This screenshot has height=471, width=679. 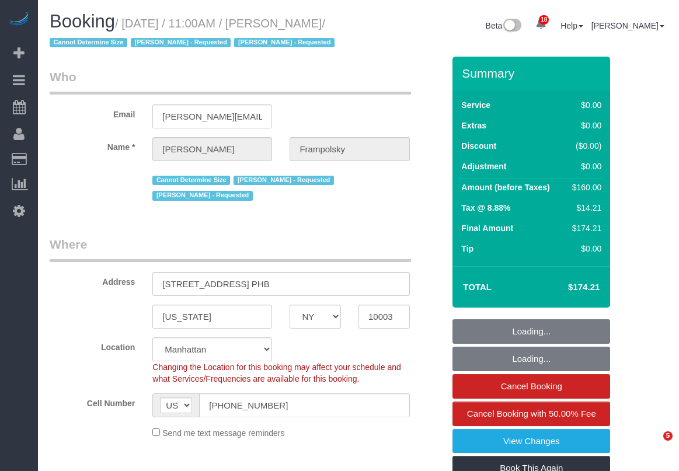 I want to click on label: Amount (before Taxes), so click(x=505, y=187).